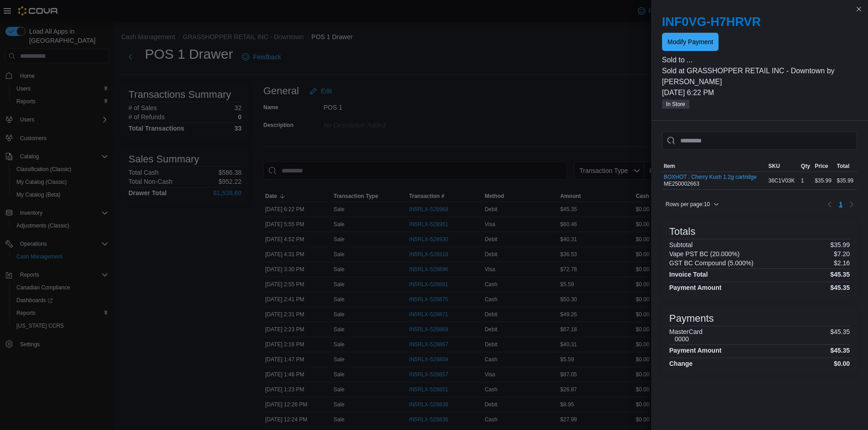 The height and width of the screenshot is (430, 868). Describe the element at coordinates (685, 332) in the screenshot. I see `h6: MasterCard` at that location.